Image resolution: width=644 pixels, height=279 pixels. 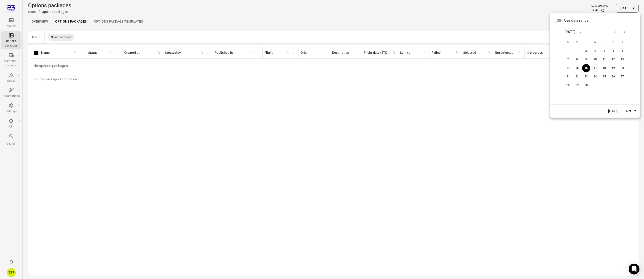 I want to click on button: 24, so click(x=595, y=77).